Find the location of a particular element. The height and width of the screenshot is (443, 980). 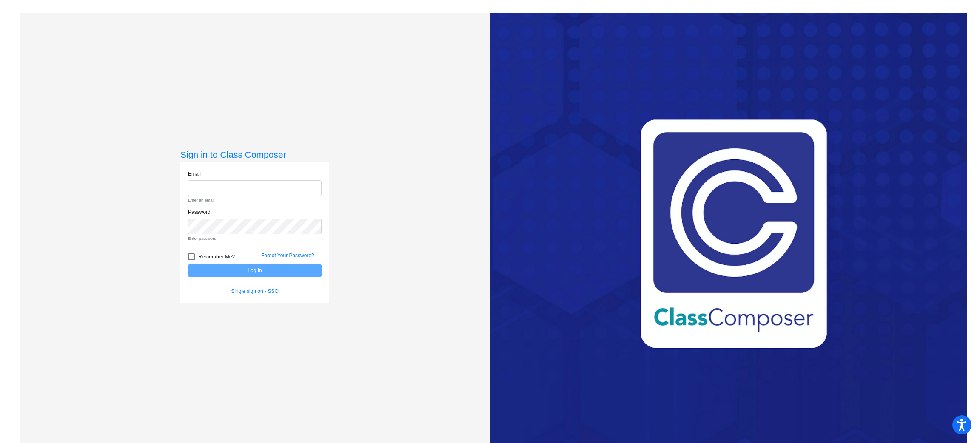

label: Password is located at coordinates (199, 212).